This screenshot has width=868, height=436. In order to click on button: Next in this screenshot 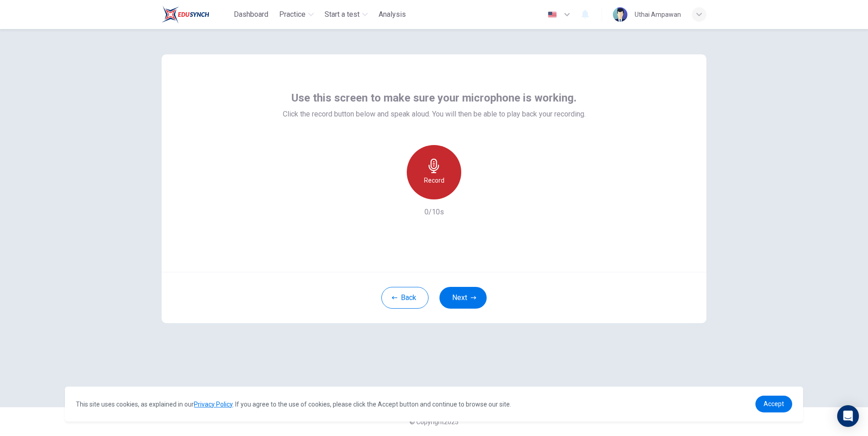, I will do `click(463, 298)`.